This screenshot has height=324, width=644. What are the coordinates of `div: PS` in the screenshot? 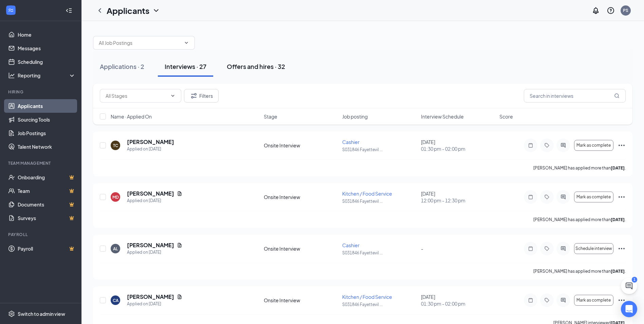 It's located at (626, 10).